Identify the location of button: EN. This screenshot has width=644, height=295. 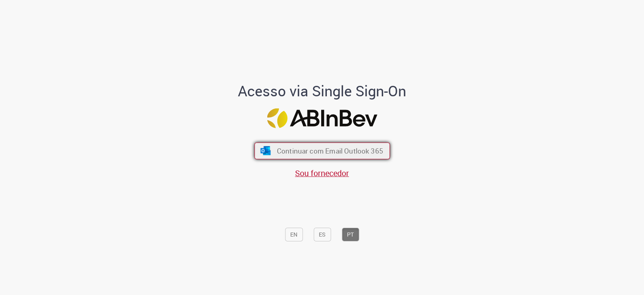
(294, 235).